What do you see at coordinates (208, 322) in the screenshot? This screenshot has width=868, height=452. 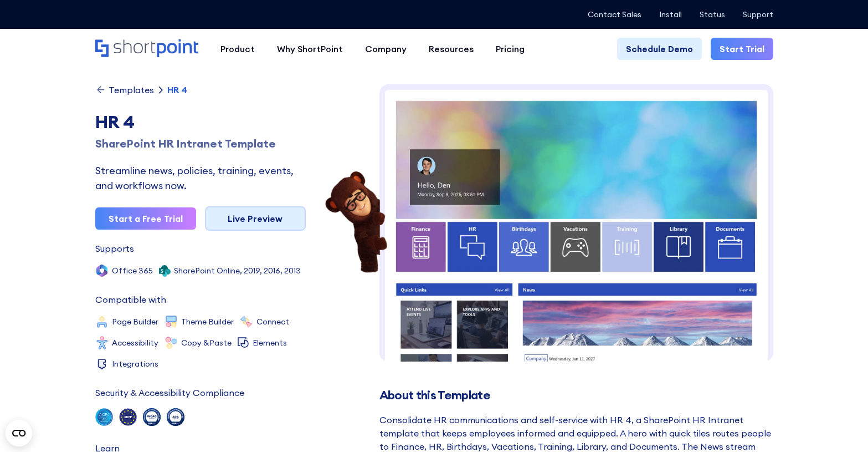 I see `div: Theme Builder` at bounding box center [208, 322].